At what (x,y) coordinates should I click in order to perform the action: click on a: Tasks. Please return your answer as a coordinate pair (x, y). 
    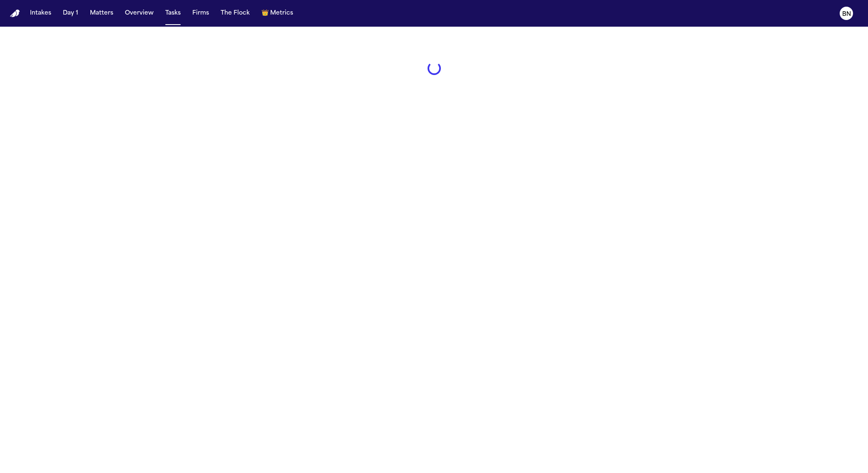
    Looking at the image, I should click on (173, 13).